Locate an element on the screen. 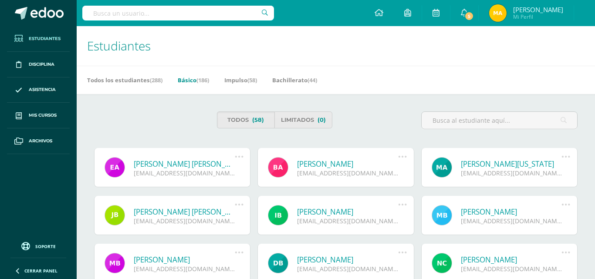 The width and height of the screenshot is (595, 279). span: Archivos is located at coordinates (41, 141).